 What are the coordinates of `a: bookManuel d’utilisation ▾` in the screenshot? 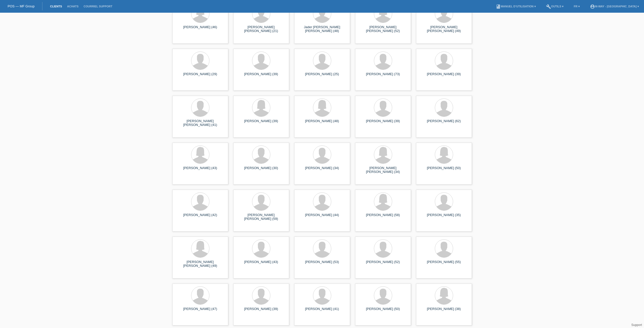 It's located at (516, 6).